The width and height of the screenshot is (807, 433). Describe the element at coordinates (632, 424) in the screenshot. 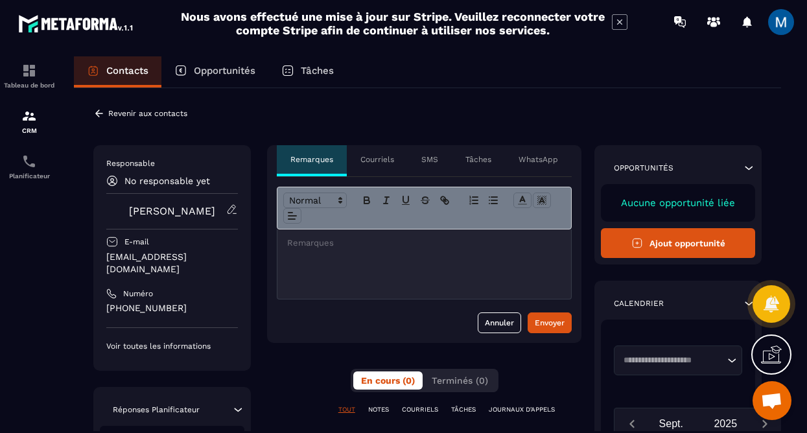

I see `button: Previous month` at that location.